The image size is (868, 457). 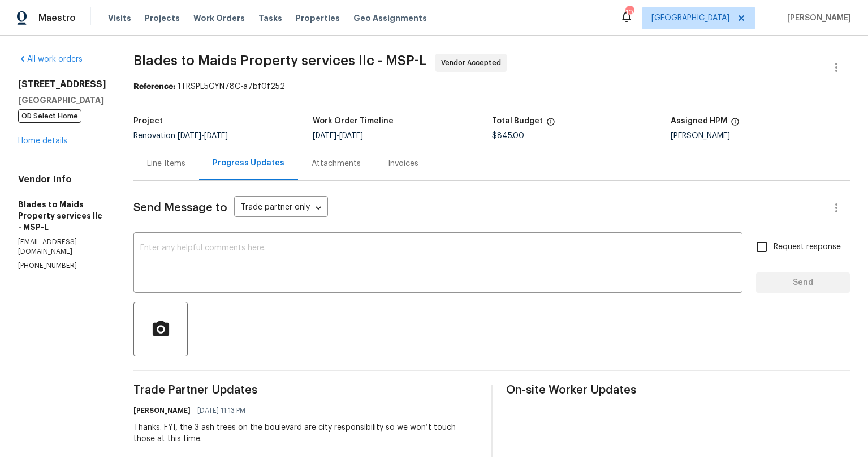 I want to click on span: OD Select Home, so click(x=50, y=116).